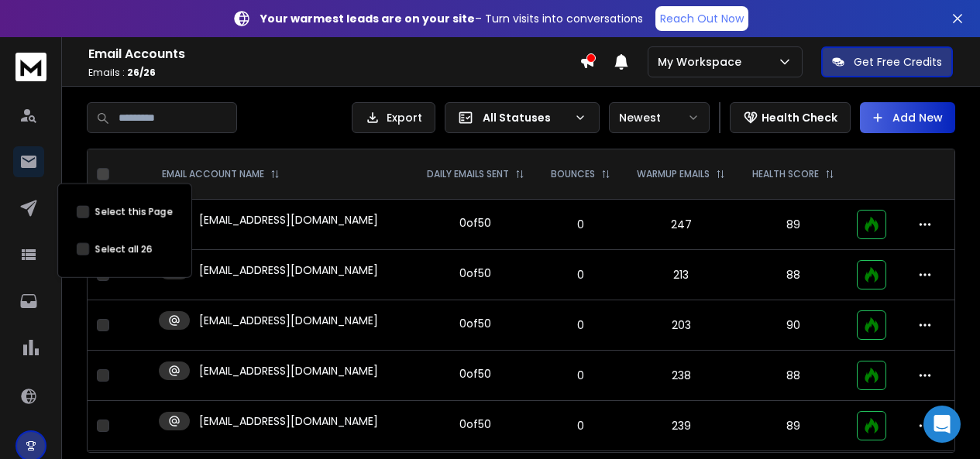 The image size is (980, 459). Describe the element at coordinates (31, 67) in the screenshot. I see `img: logo` at that location.